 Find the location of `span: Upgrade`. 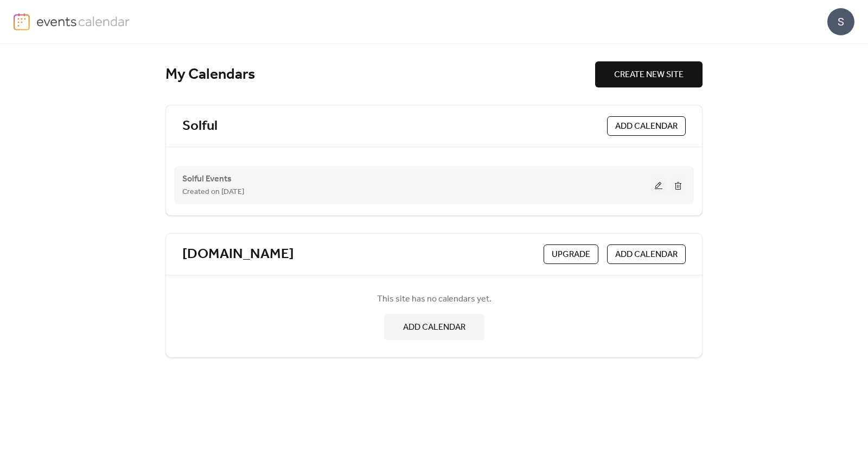

span: Upgrade is located at coordinates (570, 255).